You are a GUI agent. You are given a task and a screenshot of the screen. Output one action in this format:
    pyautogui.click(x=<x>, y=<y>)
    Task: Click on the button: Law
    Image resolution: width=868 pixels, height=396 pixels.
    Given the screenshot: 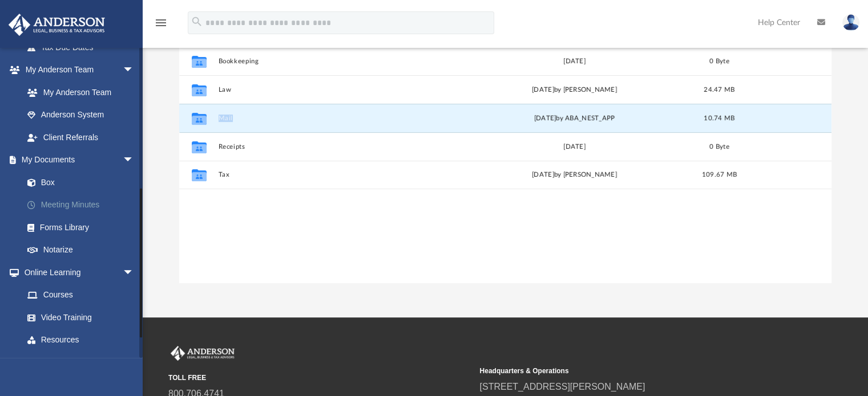 What is the action you would take?
    pyautogui.click(x=335, y=89)
    